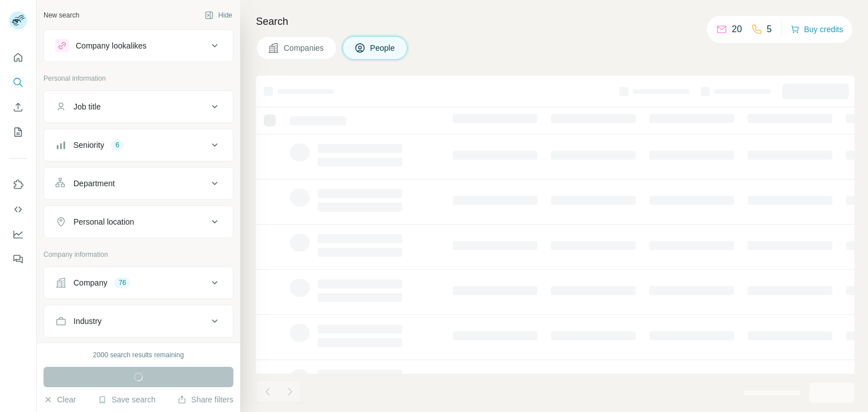 This screenshot has height=412, width=868. I want to click on button: Save search, so click(127, 400).